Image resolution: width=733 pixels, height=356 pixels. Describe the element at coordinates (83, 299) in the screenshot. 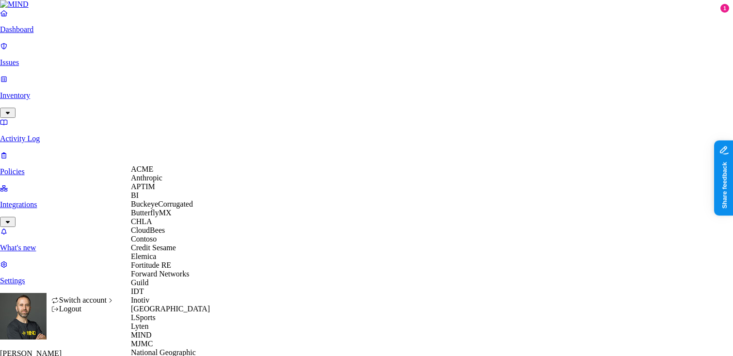

I see `span: Switch account` at that location.